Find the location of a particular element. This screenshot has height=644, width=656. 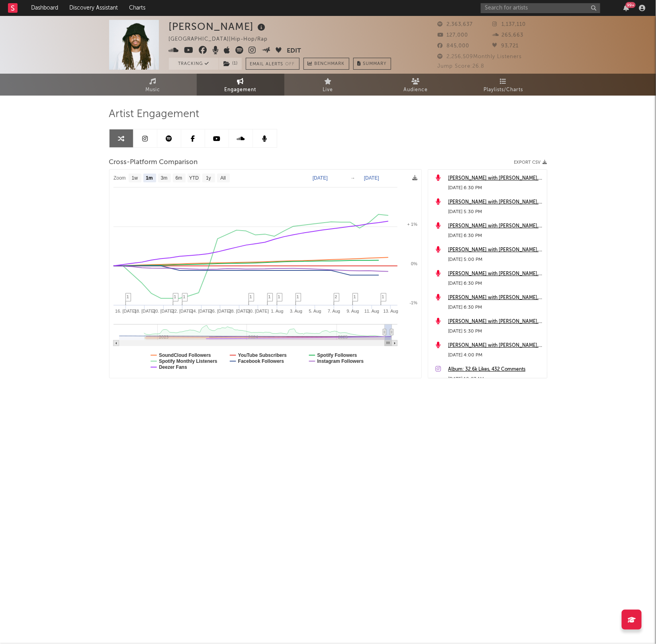

a: Album: 32.6k Likes, 432 Comments is located at coordinates (496, 370).